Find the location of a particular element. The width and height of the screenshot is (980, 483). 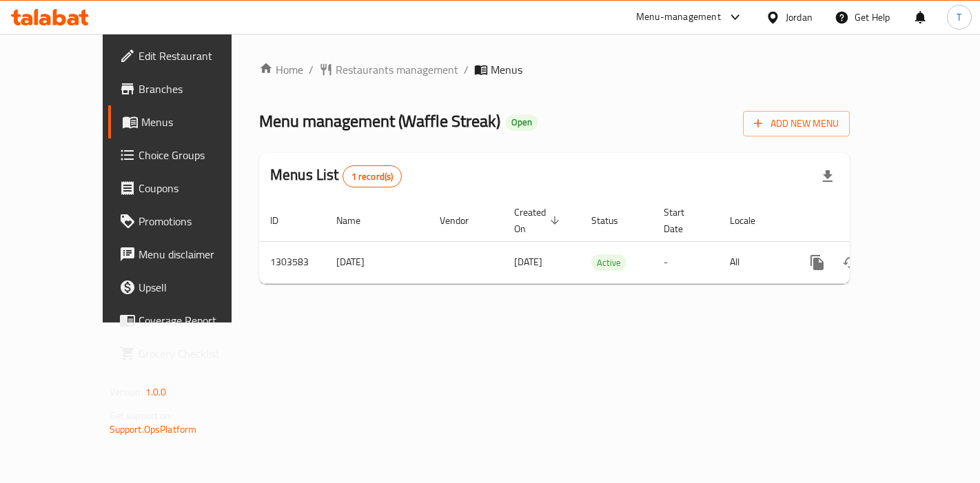

span: Status is located at coordinates (613, 221).